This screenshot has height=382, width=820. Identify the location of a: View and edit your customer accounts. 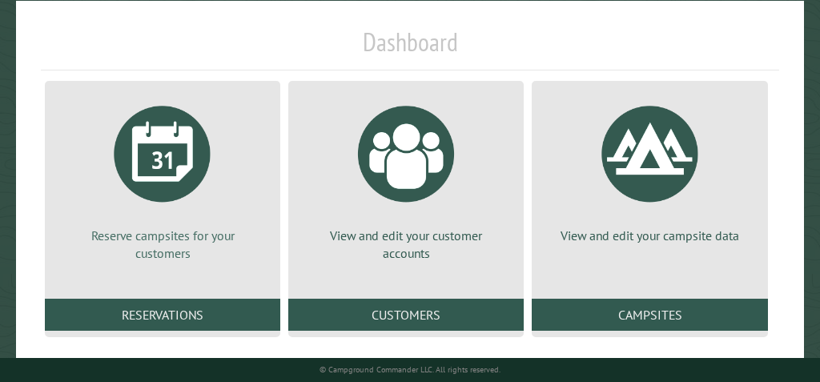
(406, 178).